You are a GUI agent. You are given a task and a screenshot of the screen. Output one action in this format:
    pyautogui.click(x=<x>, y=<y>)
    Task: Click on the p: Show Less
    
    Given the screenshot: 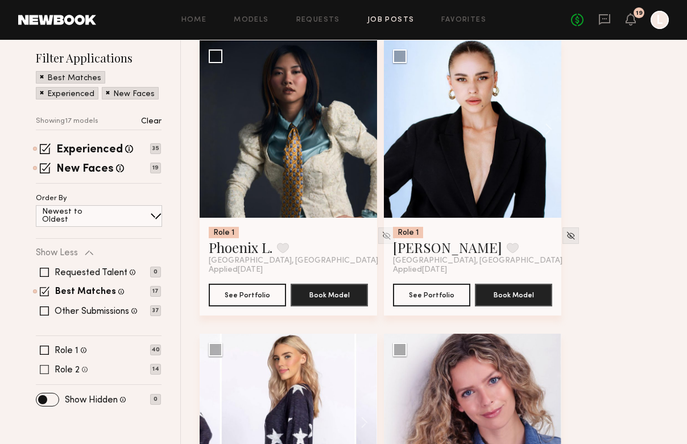 What is the action you would take?
    pyautogui.click(x=57, y=253)
    